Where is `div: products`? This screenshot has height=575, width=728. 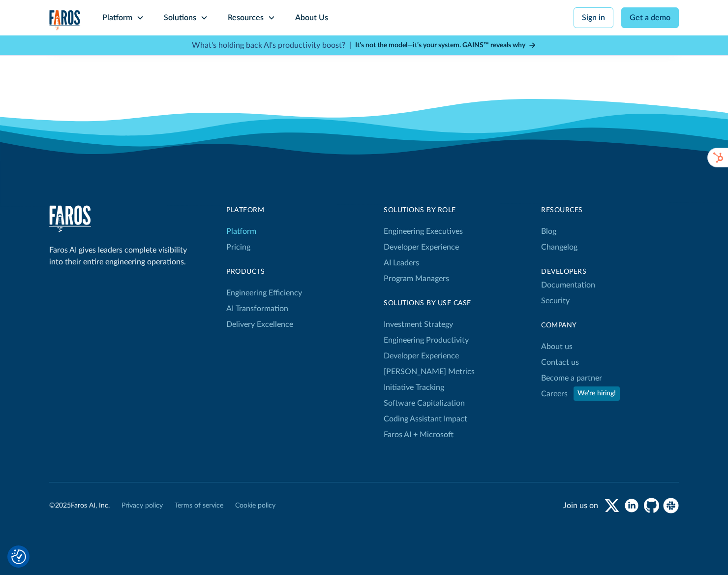 div: products is located at coordinates (264, 272).